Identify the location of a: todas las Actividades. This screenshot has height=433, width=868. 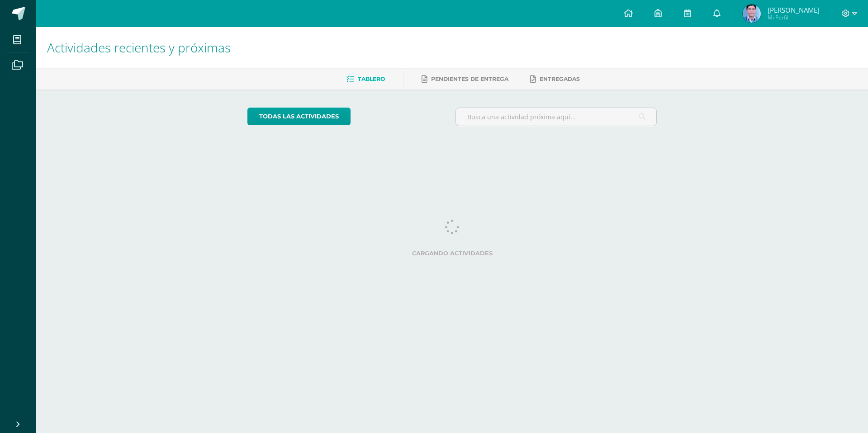
(299, 116).